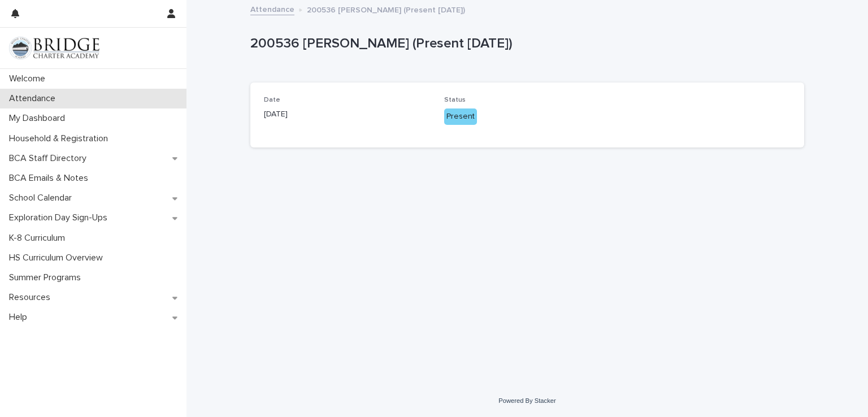  Describe the element at coordinates (272, 8) in the screenshot. I see `a: Attendance` at that location.